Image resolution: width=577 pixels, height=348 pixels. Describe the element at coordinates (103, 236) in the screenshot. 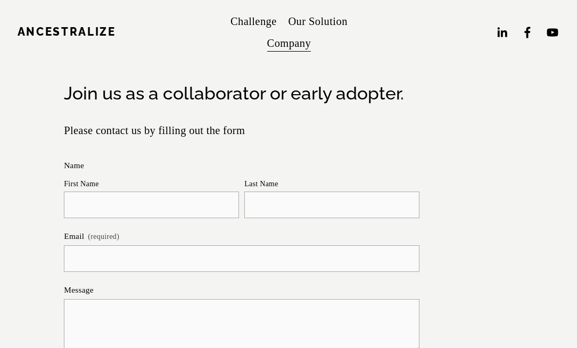

I see `span: (required)` at that location.